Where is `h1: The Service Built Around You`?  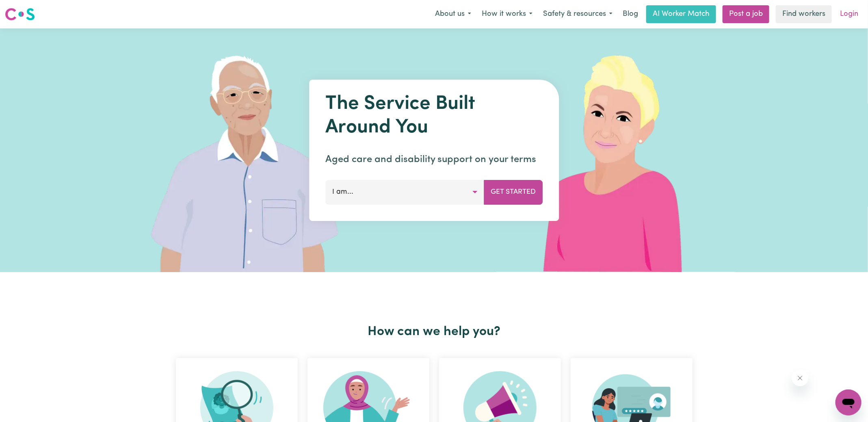 h1: The Service Built Around You is located at coordinates (434, 116).